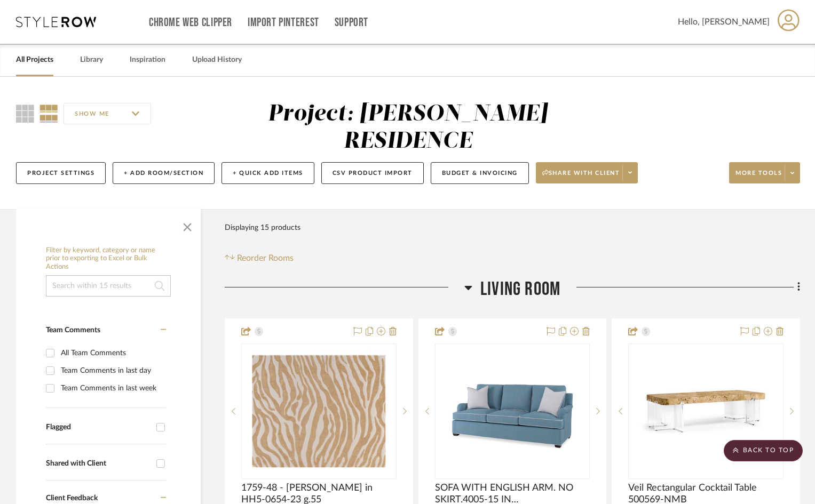  I want to click on img: SOFA WITH ENGLISH ARM. NO SKIRT.4005-15 IN Conley Cobalt 6349-53 & Solid Blue Contrast Welt, so click(512, 411).